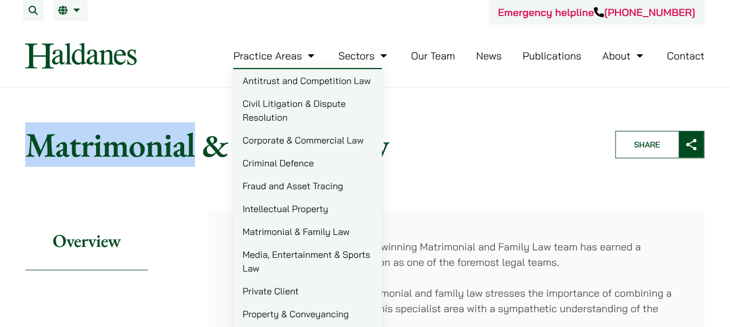 This screenshot has width=730, height=327. What do you see at coordinates (624, 55) in the screenshot?
I see `a: About` at bounding box center [624, 55].